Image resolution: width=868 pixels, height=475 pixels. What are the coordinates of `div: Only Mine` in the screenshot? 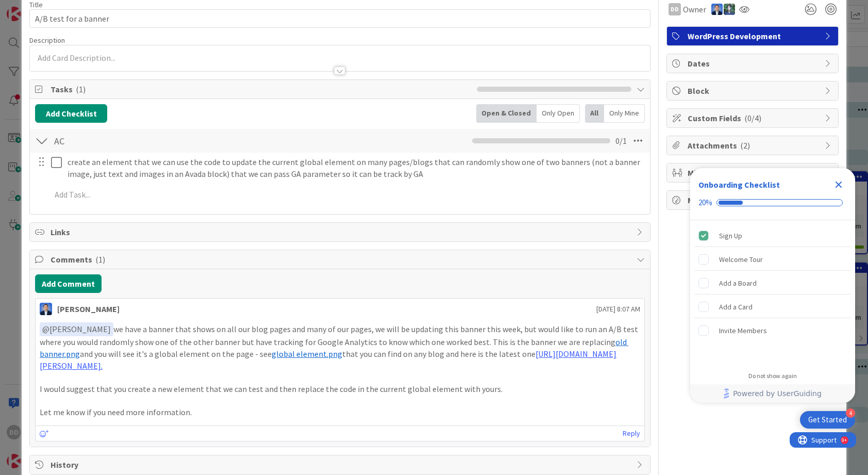 It's located at (624, 113).